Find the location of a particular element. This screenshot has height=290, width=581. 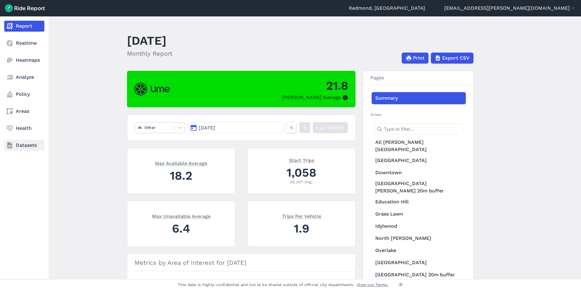

input: Type to filter... is located at coordinates (418, 129).